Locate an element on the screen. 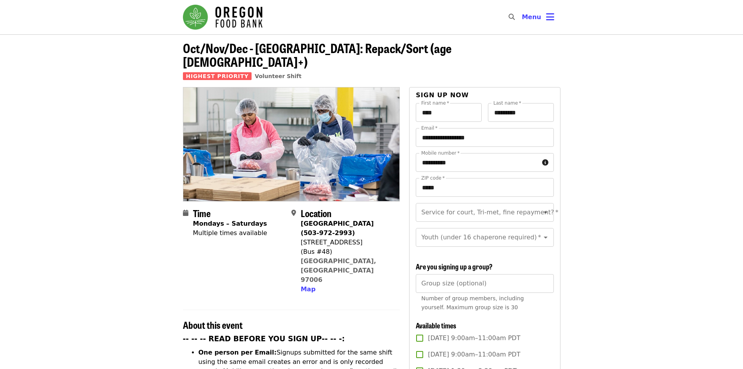 The width and height of the screenshot is (743, 369). i: bars icon is located at coordinates (550, 17).